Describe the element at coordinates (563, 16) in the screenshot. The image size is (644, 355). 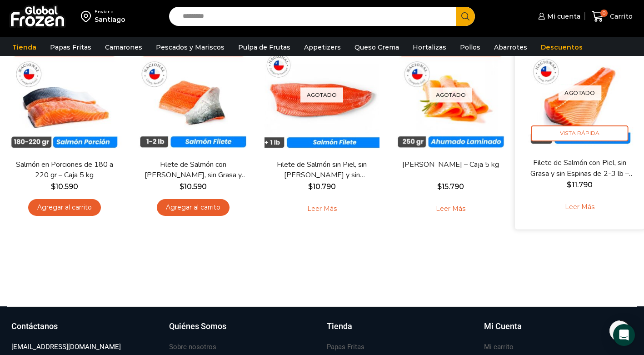
I see `span: Mi cuenta` at that location.